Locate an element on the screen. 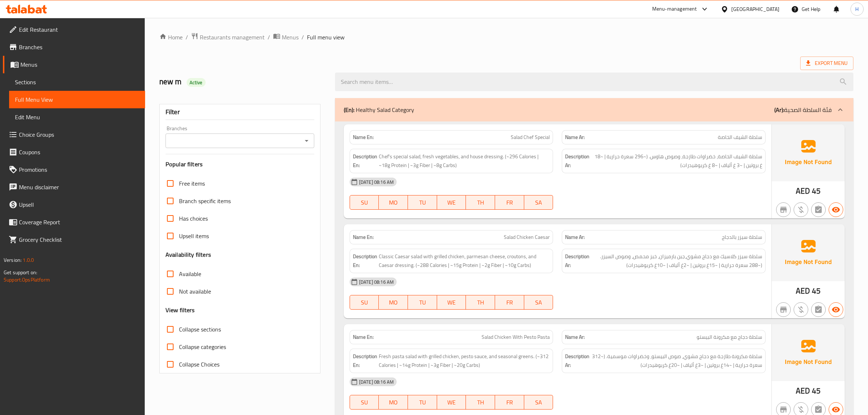  span: Grocery Checklist is located at coordinates (79, 239).